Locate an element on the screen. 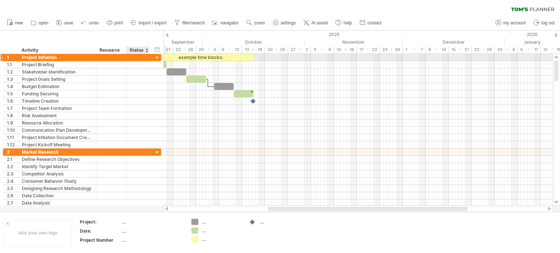  div: November 2025 is located at coordinates (353, 42).